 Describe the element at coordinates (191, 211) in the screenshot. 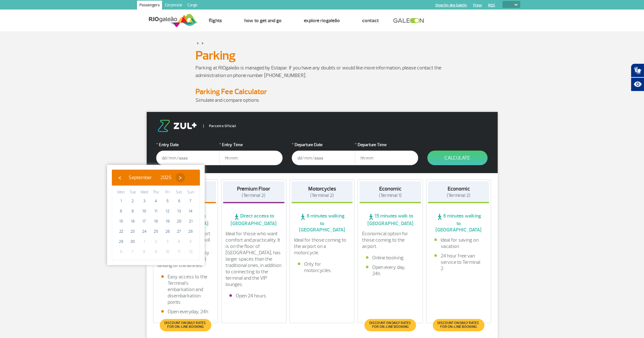

I see `span: 14` at that location.